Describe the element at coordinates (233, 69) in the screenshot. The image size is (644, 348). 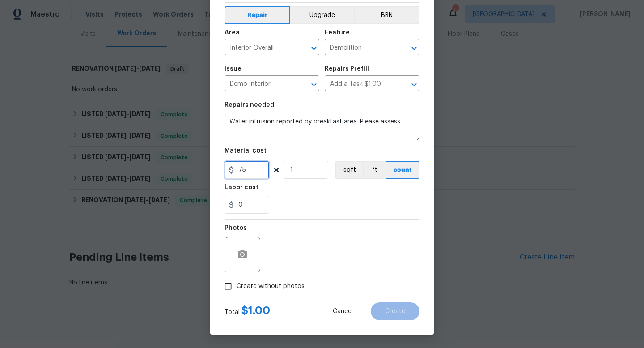
I see `h5: Issue` at that location.